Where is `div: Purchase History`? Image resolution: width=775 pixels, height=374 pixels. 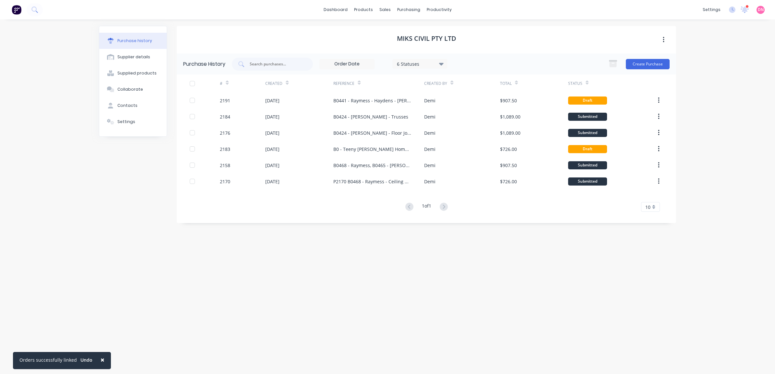
div: Purchase History is located at coordinates (204, 64).